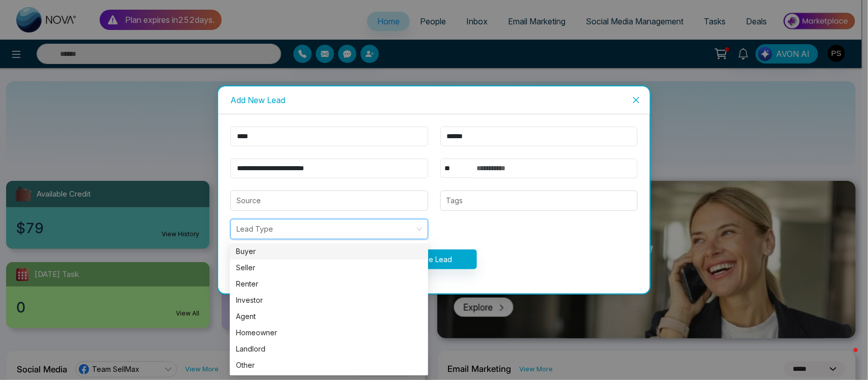 The image size is (868, 380). I want to click on span: close, so click(636, 100).